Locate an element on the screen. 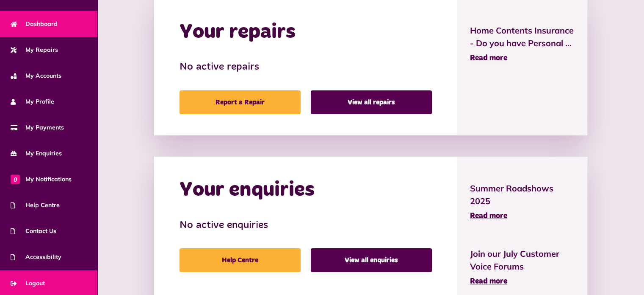  span: My Enquiries is located at coordinates (36, 153).